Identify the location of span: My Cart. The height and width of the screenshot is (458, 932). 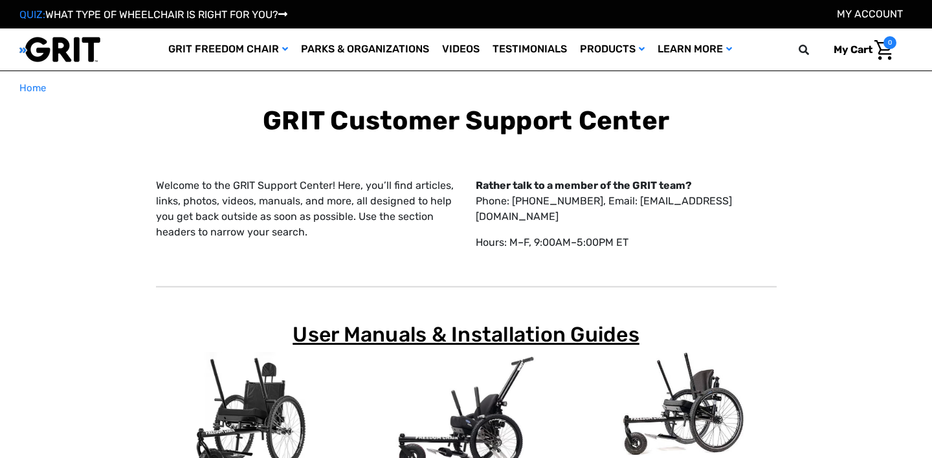
(853, 49).